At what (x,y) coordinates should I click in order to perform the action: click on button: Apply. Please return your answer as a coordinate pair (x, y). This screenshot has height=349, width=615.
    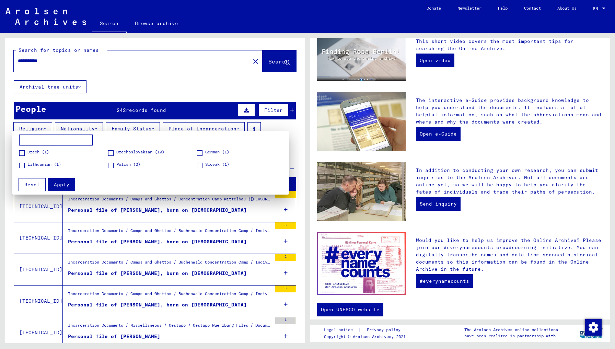
    Looking at the image, I should click on (61, 184).